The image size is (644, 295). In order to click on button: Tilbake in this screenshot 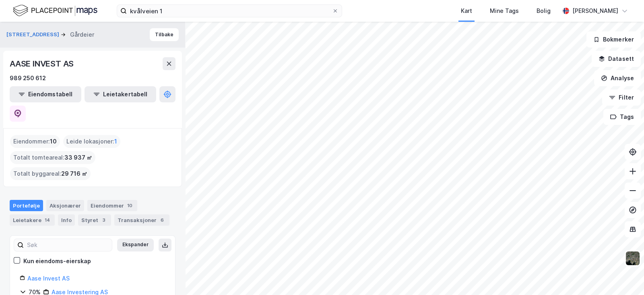, I will do `click(164, 35)`.